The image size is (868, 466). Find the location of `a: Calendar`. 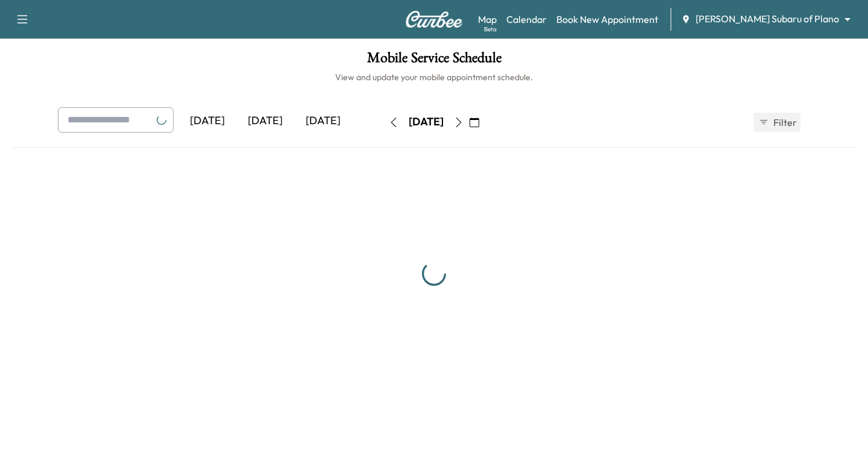

a: Calendar is located at coordinates (526, 19).